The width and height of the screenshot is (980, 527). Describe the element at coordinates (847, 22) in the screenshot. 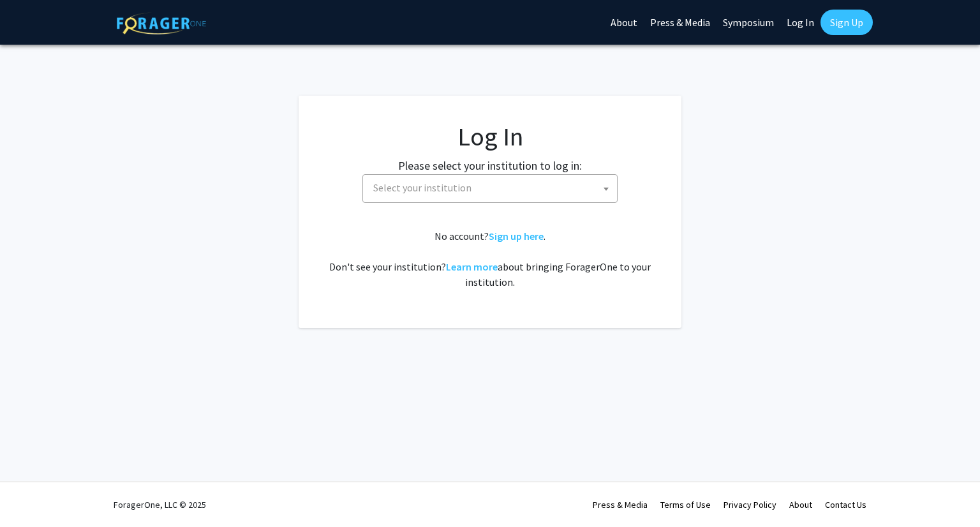

I see `a: Sign Up` at that location.